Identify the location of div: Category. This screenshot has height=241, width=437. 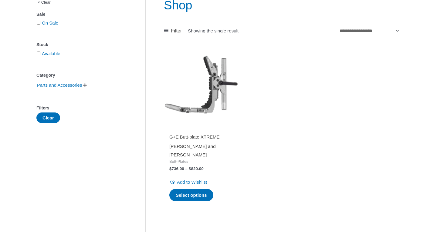
(82, 75).